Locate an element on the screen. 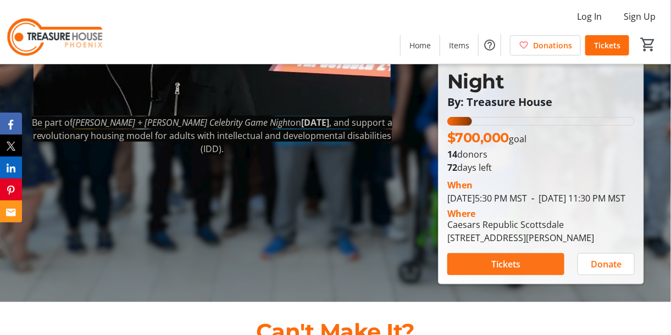 The width and height of the screenshot is (671, 335). span: Sign Up is located at coordinates (639, 16).